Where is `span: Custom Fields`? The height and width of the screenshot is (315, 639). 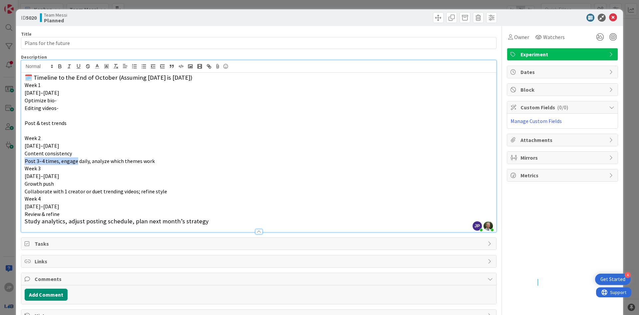 span: Custom Fields is located at coordinates (564, 107).